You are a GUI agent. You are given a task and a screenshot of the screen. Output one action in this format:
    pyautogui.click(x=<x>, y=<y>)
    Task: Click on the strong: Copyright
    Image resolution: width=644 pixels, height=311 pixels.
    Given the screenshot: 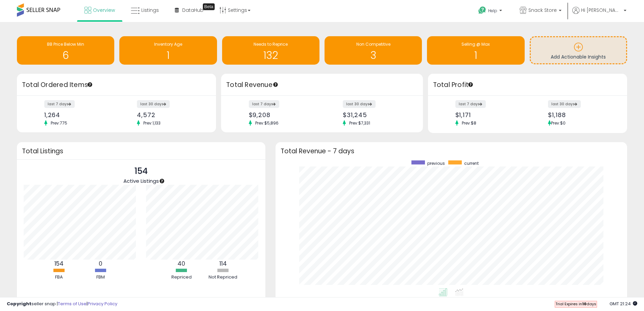 What is the action you would take?
    pyautogui.click(x=19, y=303)
    